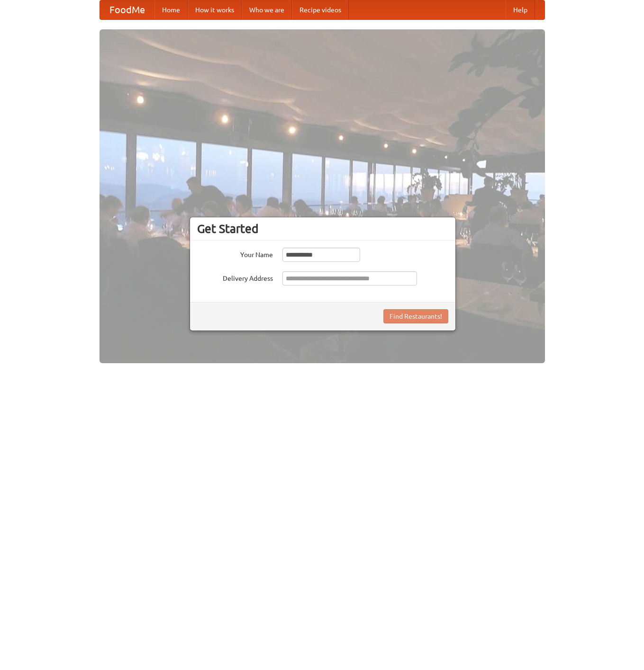 The height and width of the screenshot is (670, 644). What do you see at coordinates (235, 277) in the screenshot?
I see `label: Delivery Address` at bounding box center [235, 277].